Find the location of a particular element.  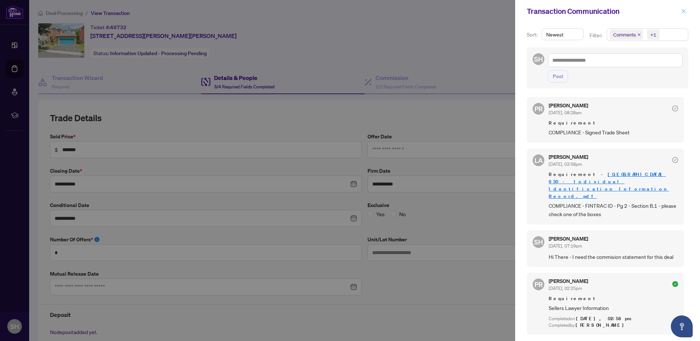

div: Completed on is located at coordinates (614, 318).